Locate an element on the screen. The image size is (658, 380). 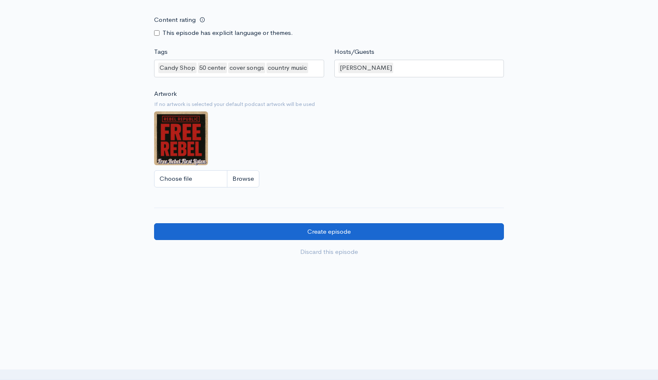
div: cover songs is located at coordinates (247, 68).